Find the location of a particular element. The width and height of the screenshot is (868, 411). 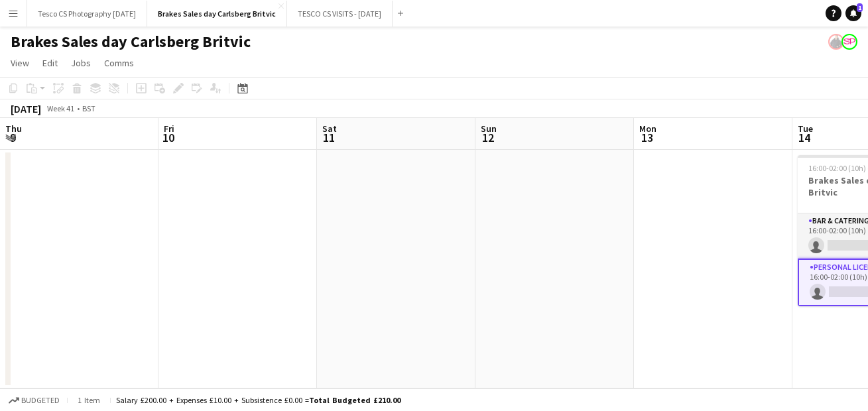

span: Total Budgeted £210.00 is located at coordinates (355, 400).